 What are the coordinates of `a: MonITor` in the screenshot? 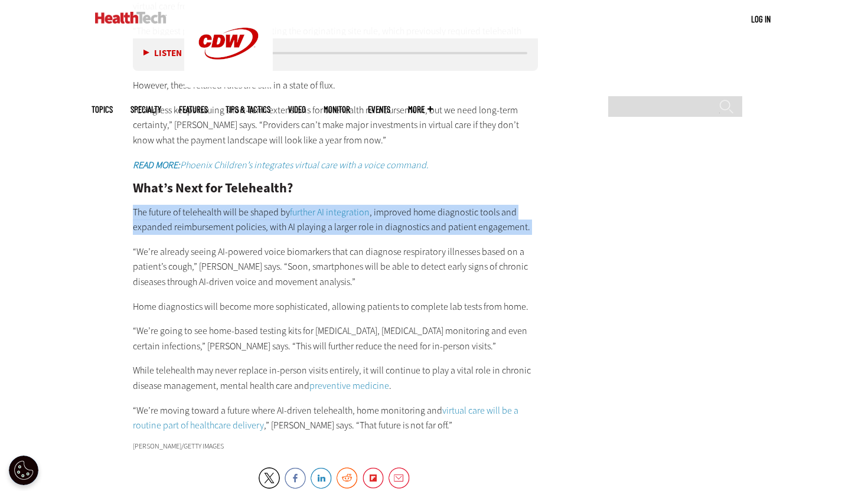 It's located at (337, 109).